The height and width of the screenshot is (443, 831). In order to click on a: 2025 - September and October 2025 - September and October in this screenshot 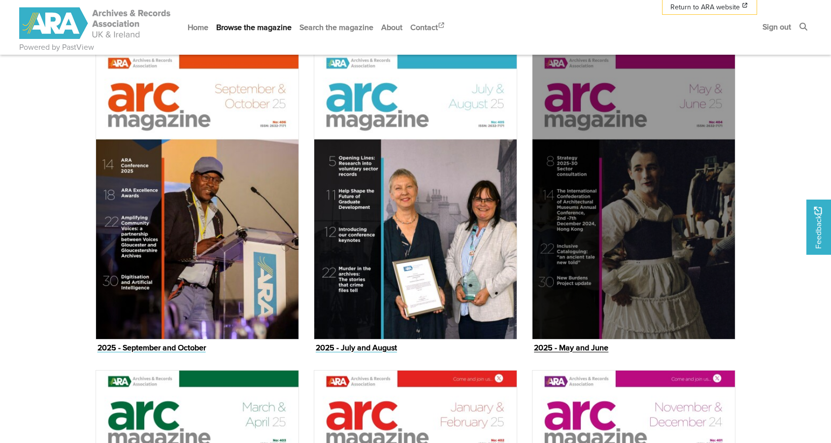, I will do `click(197, 203)`.